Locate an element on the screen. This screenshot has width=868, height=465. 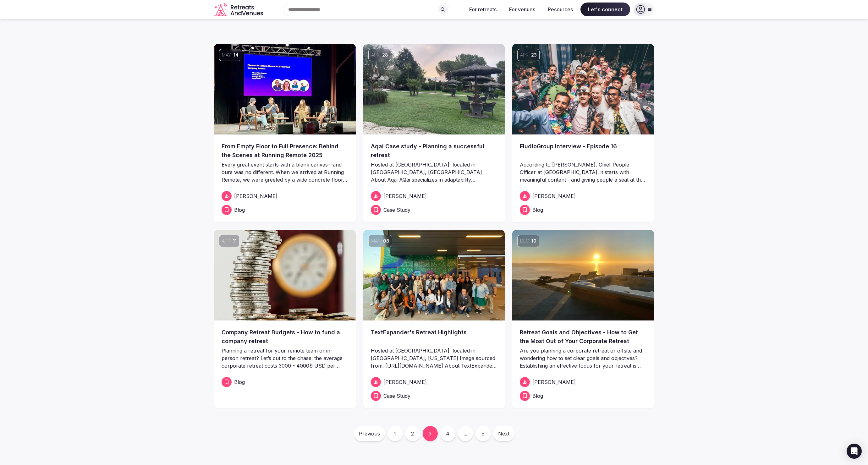
a: TextExpander's Retreat Highlights is located at coordinates (434, 337).